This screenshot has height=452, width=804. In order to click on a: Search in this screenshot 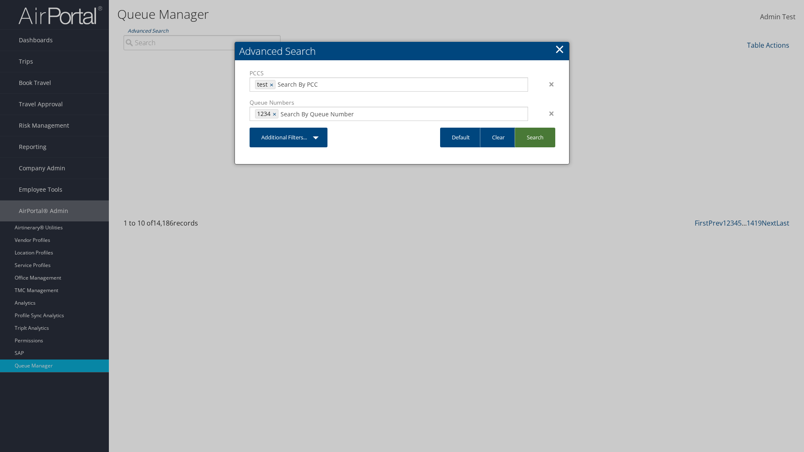, I will do `click(534, 137)`.